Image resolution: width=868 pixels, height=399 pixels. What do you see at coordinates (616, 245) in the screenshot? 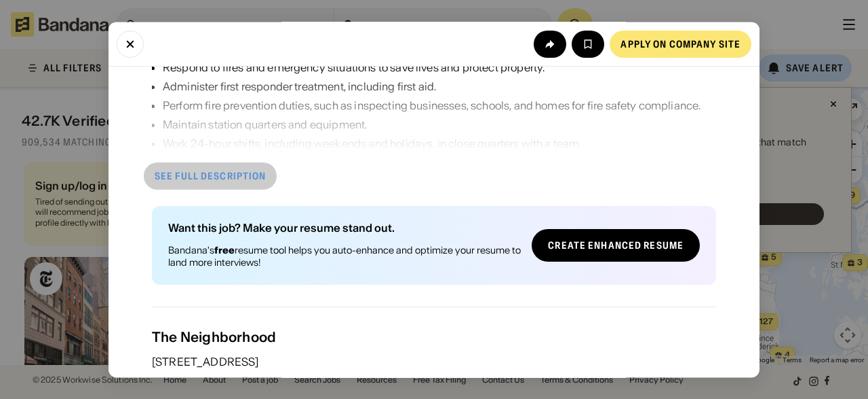
I see `div: Create Enhanced Resume` at bounding box center [616, 245].